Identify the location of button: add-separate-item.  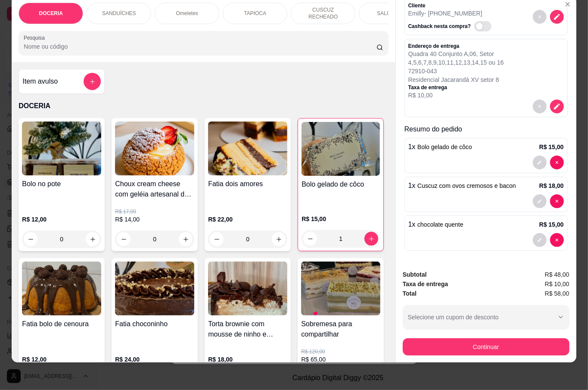
(92, 81).